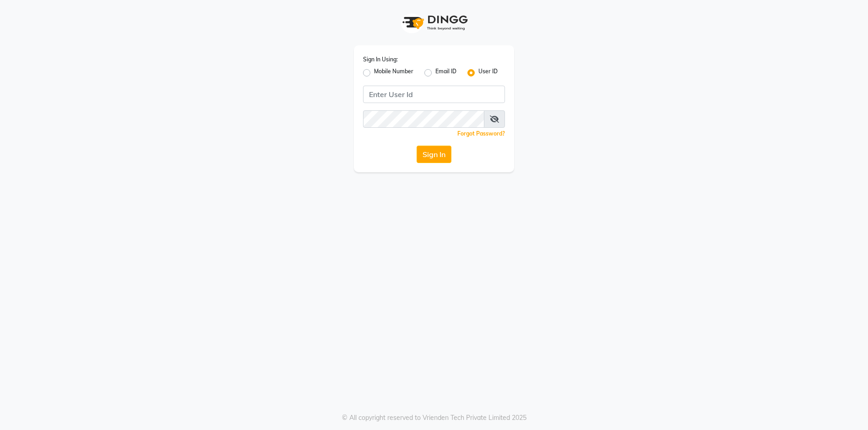 The image size is (868, 430). What do you see at coordinates (434, 154) in the screenshot?
I see `button: Sign In` at bounding box center [434, 154].